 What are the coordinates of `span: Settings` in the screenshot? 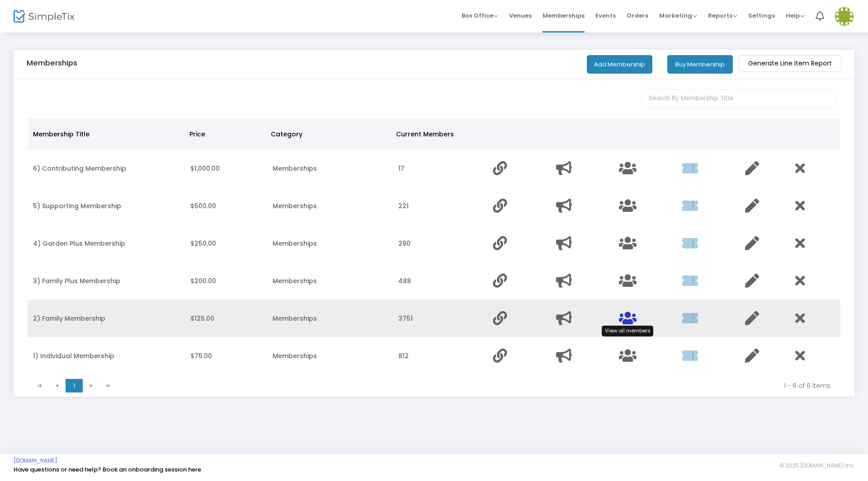 It's located at (761, 16).